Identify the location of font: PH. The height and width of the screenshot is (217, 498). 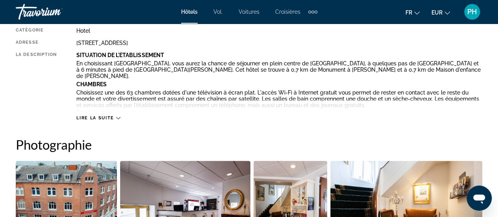
(472, 11).